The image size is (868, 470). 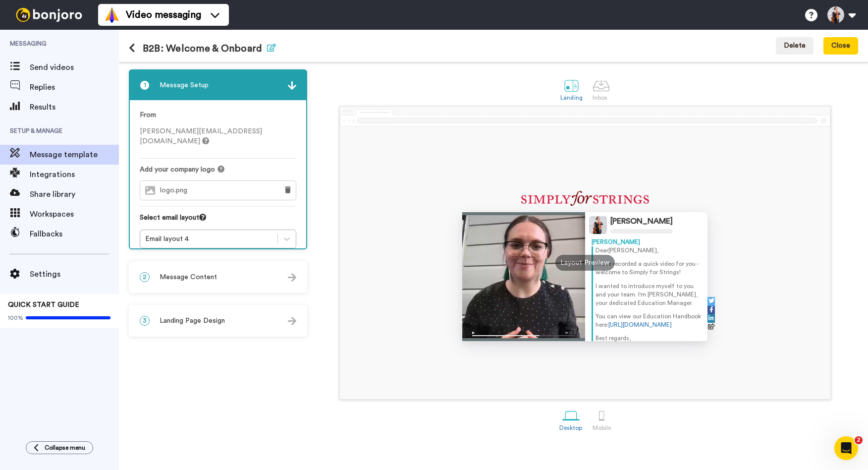 I want to click on div: Mobile, so click(x=601, y=428).